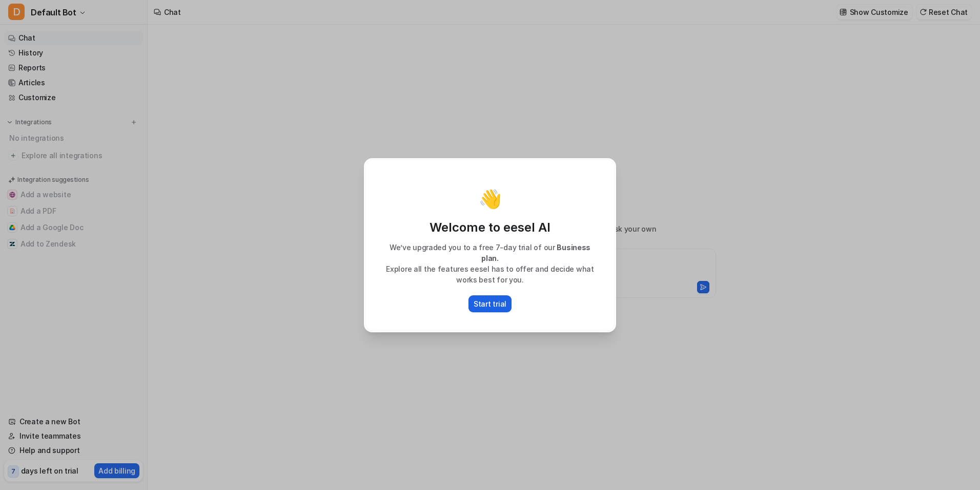 The height and width of the screenshot is (490, 980). I want to click on p: Start trial, so click(490, 303).